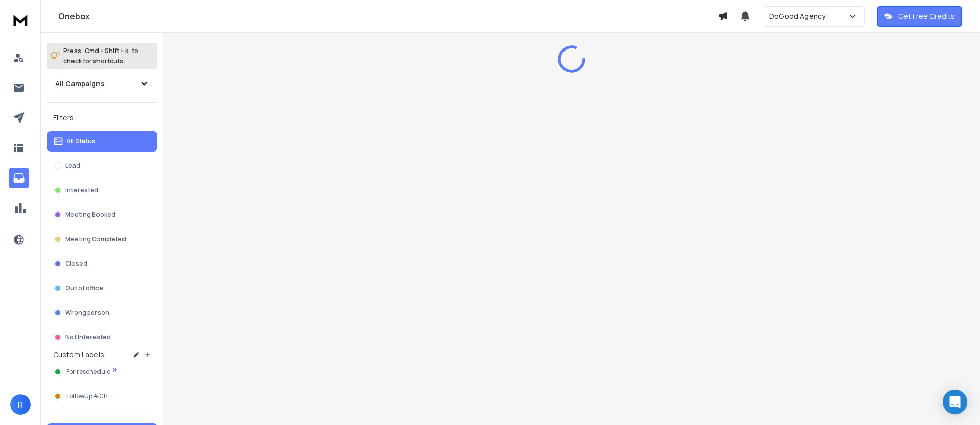  I want to click on p: Press to check for shortcuts., so click(101, 56).